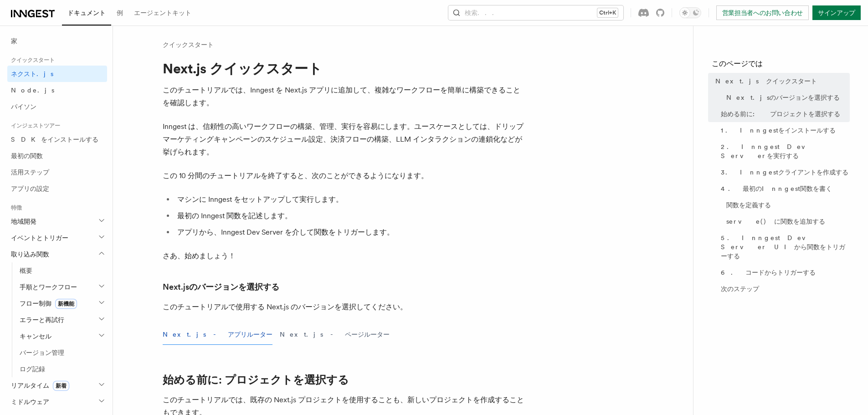 The image size is (868, 415). Describe the element at coordinates (57, 73) in the screenshot. I see `a: ネクスト.js` at that location.